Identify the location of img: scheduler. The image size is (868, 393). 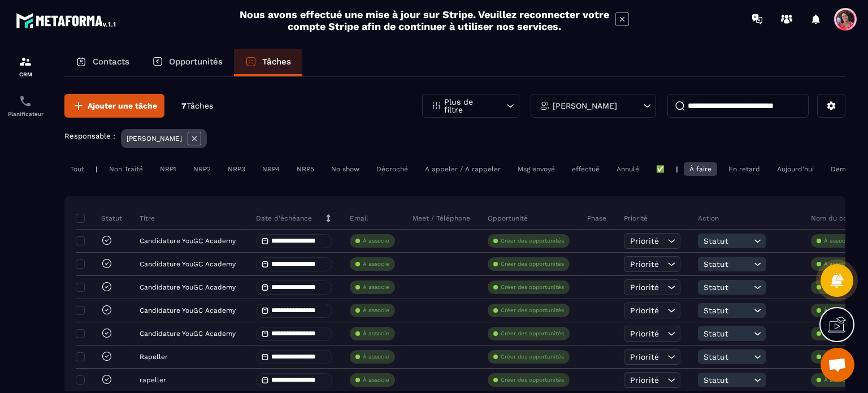
(25, 101).